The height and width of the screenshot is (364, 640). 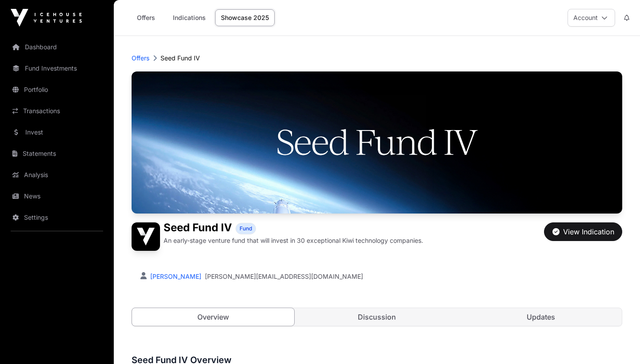 What do you see at coordinates (583, 232) in the screenshot?
I see `button: View Indication` at bounding box center [583, 232].